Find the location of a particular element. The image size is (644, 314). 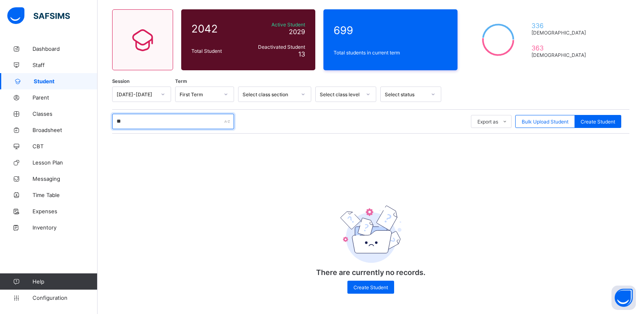

span: 363 is located at coordinates (560, 48).